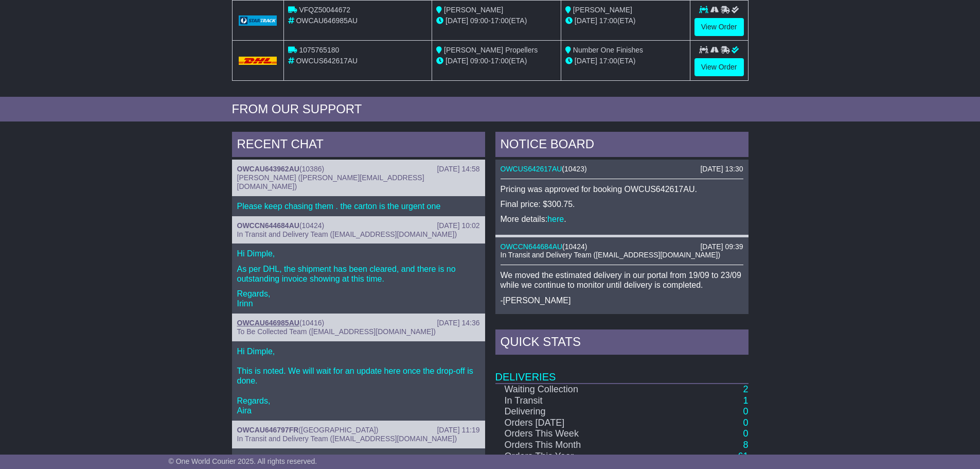  Describe the element at coordinates (622, 189) in the screenshot. I see `p: Pricing was approved for booking OWCUS642617AU.` at that location.